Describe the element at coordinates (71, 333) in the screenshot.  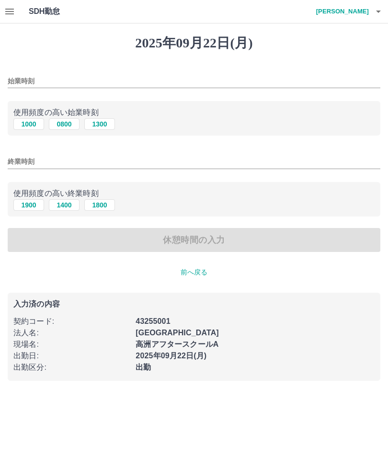
I see `p: 法人名 :` at that location.